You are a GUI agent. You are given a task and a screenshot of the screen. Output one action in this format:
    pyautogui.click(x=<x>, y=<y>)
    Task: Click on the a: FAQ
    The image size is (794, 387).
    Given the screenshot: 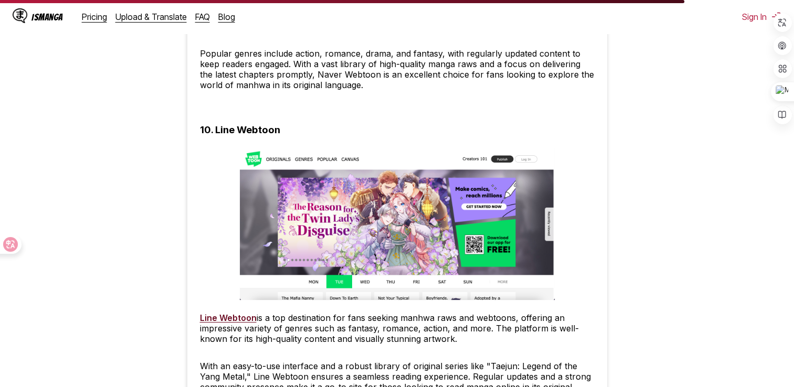 What is the action you would take?
    pyautogui.click(x=203, y=17)
    